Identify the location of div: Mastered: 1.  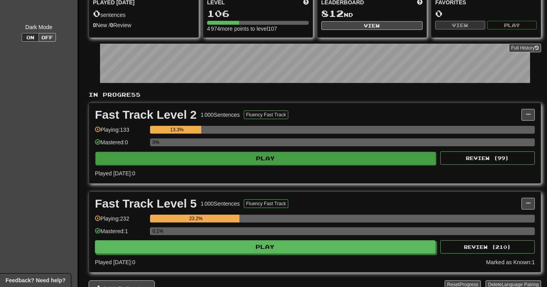
(120, 234).